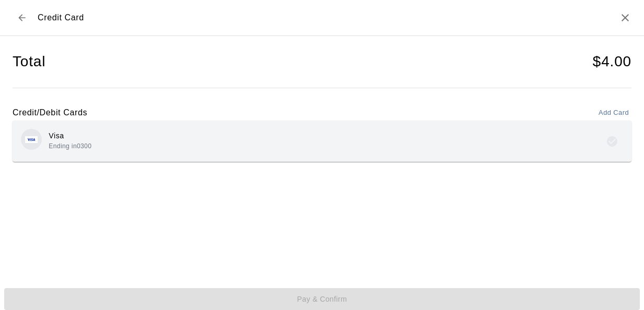 Image resolution: width=644 pixels, height=310 pixels. I want to click on h4: $ 4.00, so click(612, 62).